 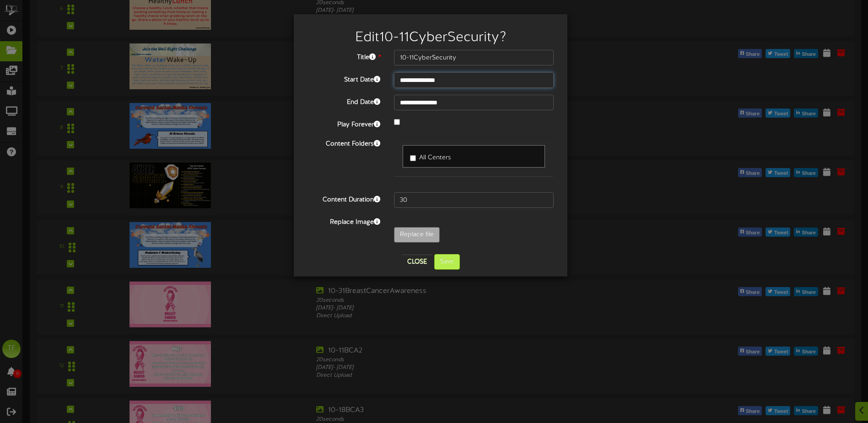 I want to click on label: Replace Image, so click(x=343, y=221).